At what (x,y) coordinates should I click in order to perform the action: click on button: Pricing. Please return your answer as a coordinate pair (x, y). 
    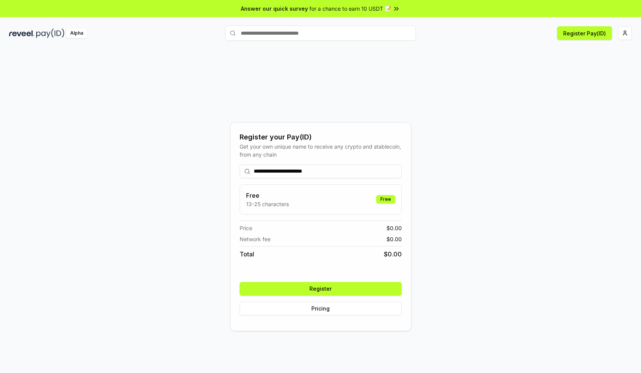
    Looking at the image, I should click on (320, 309).